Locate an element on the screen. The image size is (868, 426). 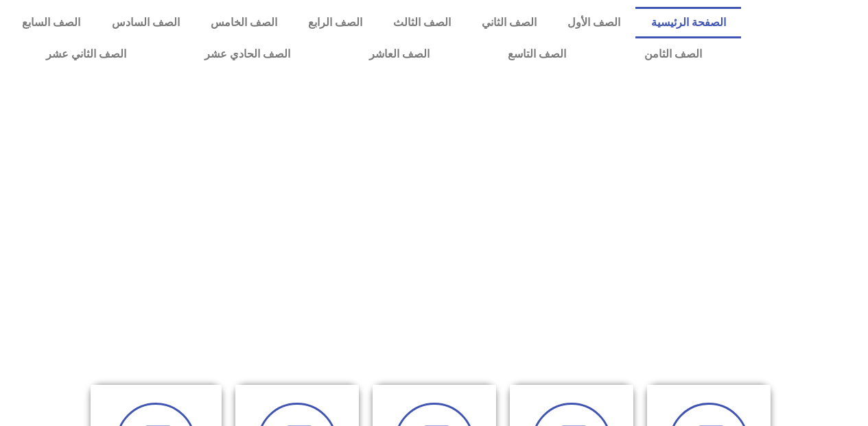
a: الصف الثاني is located at coordinates (508, 22).